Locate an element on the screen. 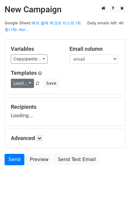 This screenshot has height=204, width=130. span: Daily emails left: 40 is located at coordinates (105, 23).